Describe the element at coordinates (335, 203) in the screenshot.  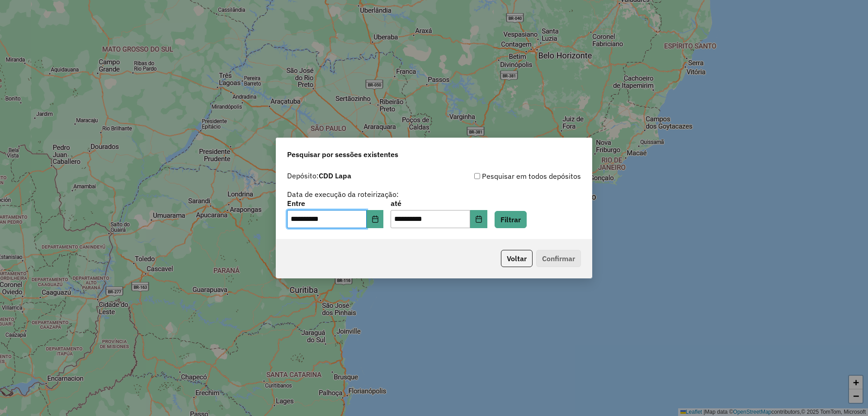
I see `label: Entre` at that location.